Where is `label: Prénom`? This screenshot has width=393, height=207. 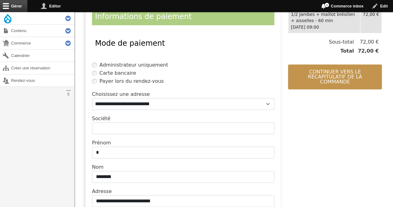
label: Prénom is located at coordinates (104, 143).